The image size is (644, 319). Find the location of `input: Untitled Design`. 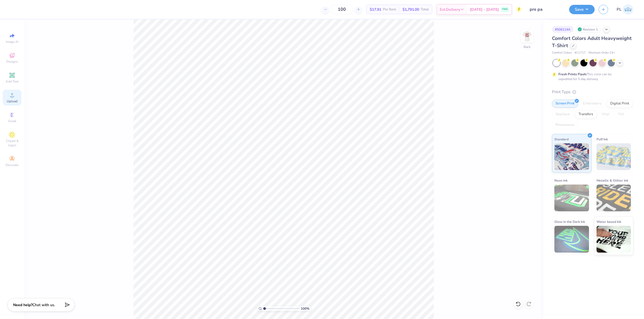

input: Untitled Design is located at coordinates (545, 10).